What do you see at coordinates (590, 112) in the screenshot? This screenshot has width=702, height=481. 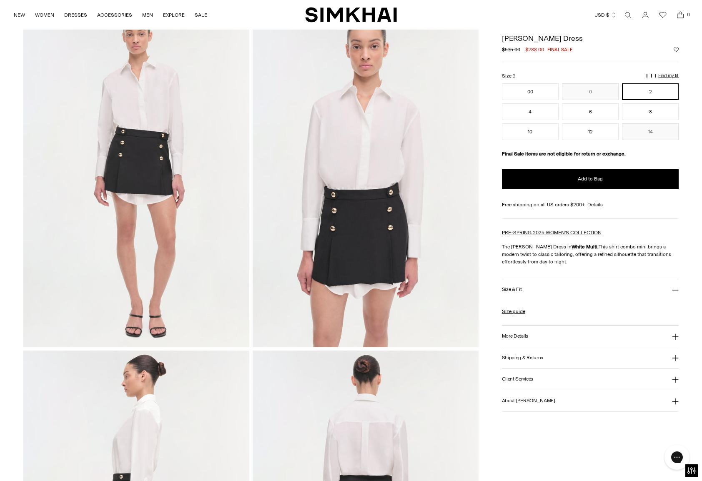 I see `button: 6` at bounding box center [590, 112].